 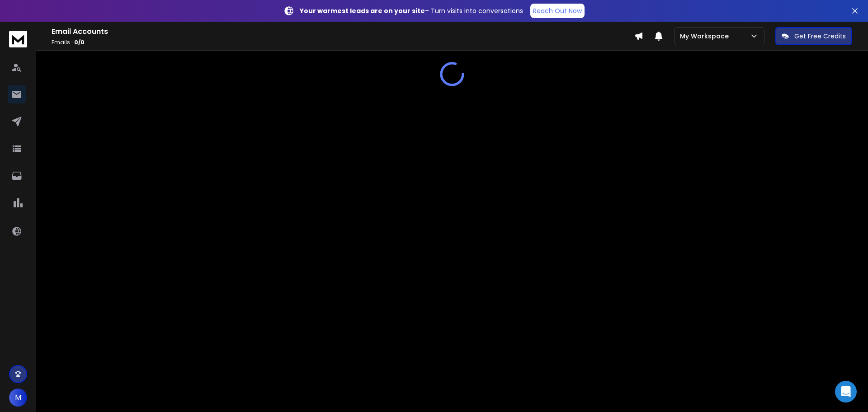 I want to click on p: – Turn visits into conversations, so click(x=412, y=11).